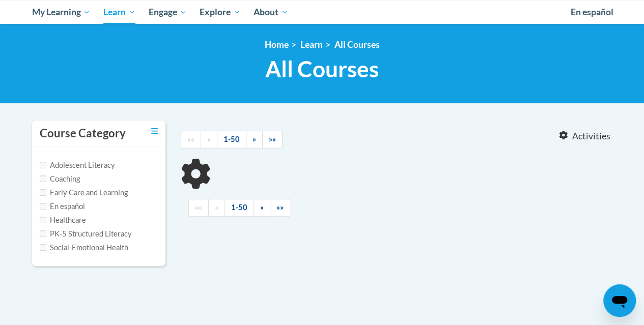 This screenshot has width=644, height=325. I want to click on a: En español, so click(592, 12).